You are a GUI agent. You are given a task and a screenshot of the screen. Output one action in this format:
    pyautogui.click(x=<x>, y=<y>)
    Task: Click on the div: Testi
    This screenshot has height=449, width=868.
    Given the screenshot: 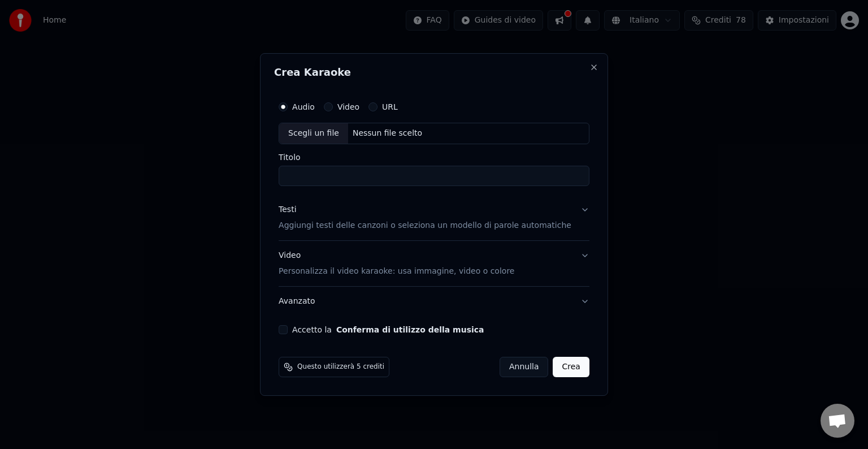 What is the action you would take?
    pyautogui.click(x=287, y=210)
    